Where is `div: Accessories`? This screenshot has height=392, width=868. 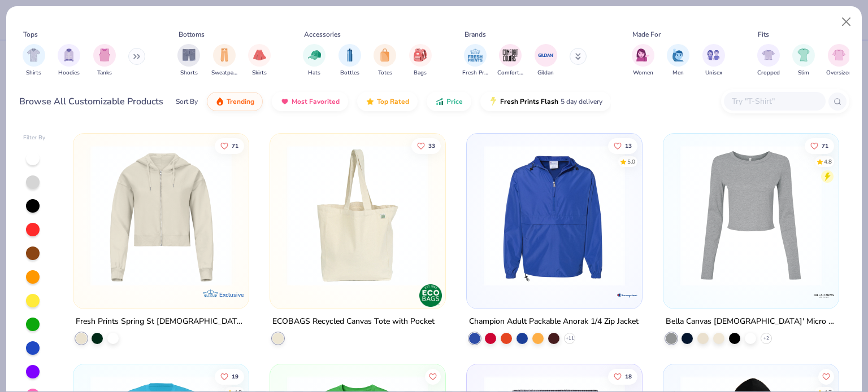 div: Accessories is located at coordinates (322, 34).